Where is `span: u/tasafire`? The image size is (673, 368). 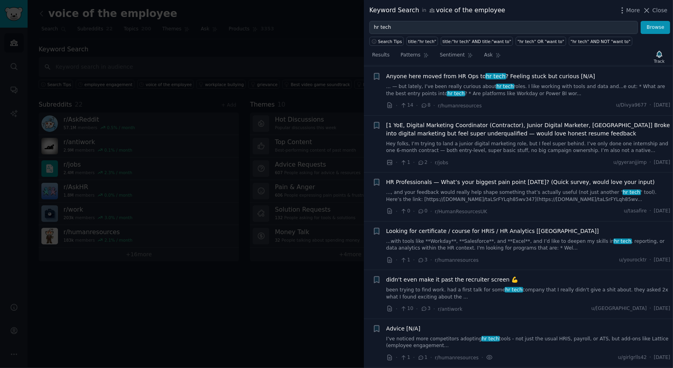
span: u/tasafire is located at coordinates (636, 211).